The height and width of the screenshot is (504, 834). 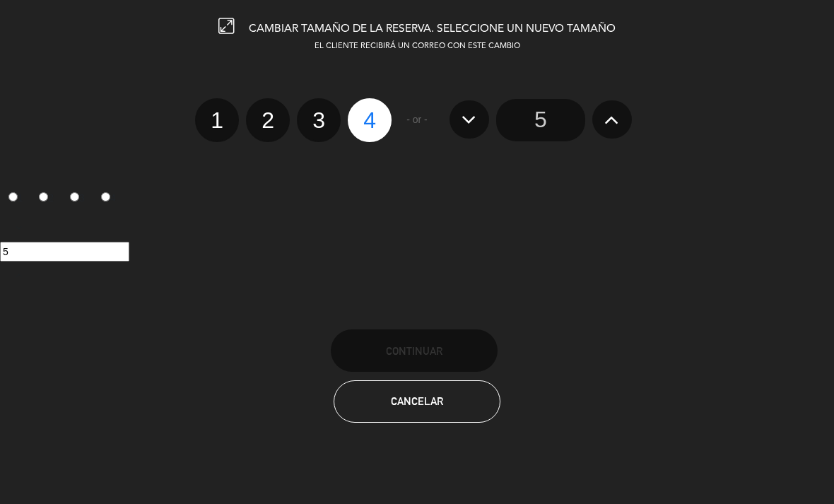 I want to click on input: 1, so click(x=13, y=196).